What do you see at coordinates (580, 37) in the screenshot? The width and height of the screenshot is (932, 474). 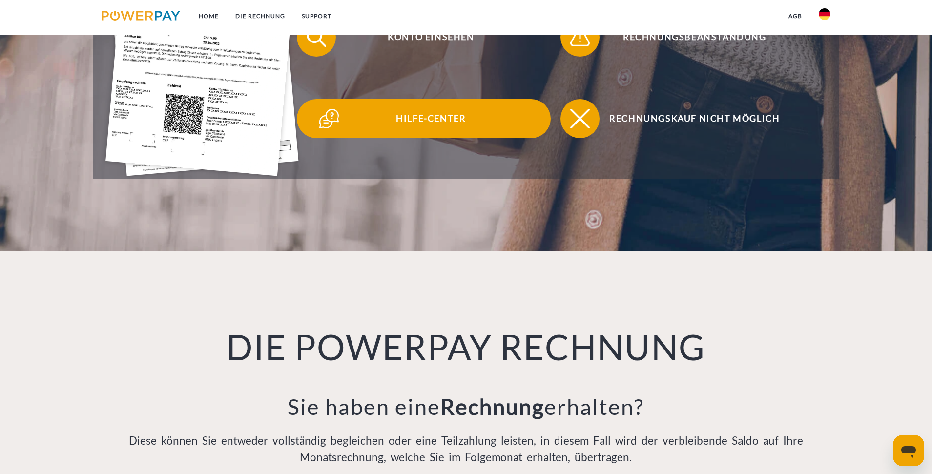 I see `img: qb_warning.svg` at bounding box center [580, 37].